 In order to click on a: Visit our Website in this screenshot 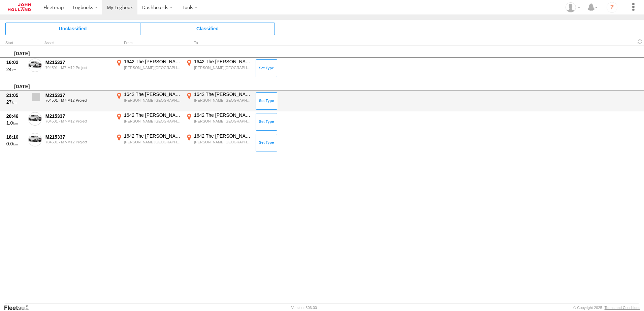, I will do `click(19, 308)`.